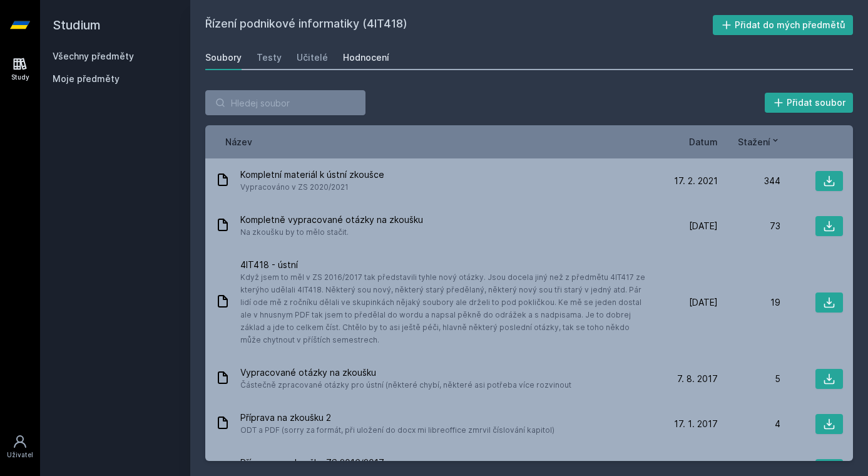  What do you see at coordinates (93, 56) in the screenshot?
I see `a: Všechny předměty` at bounding box center [93, 56].